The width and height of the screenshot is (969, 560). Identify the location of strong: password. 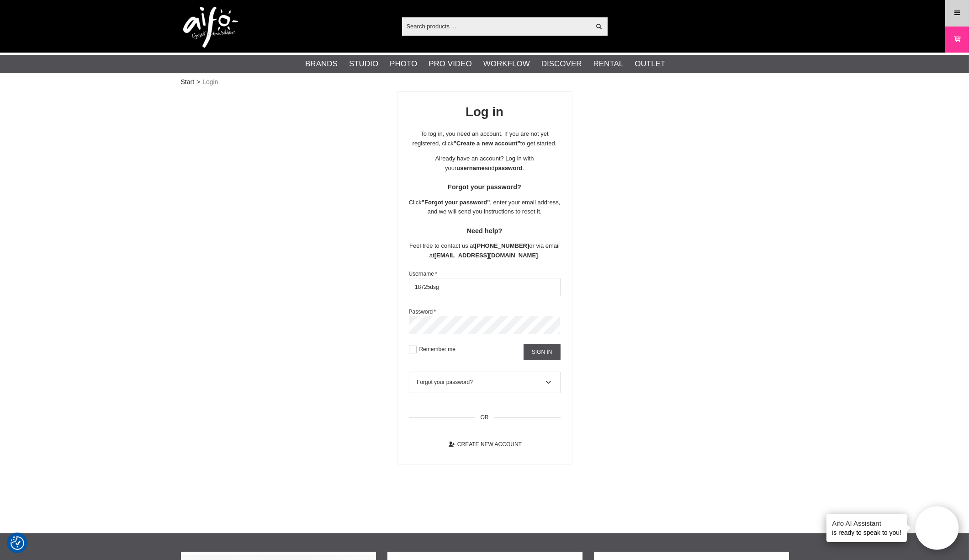
(509, 168).